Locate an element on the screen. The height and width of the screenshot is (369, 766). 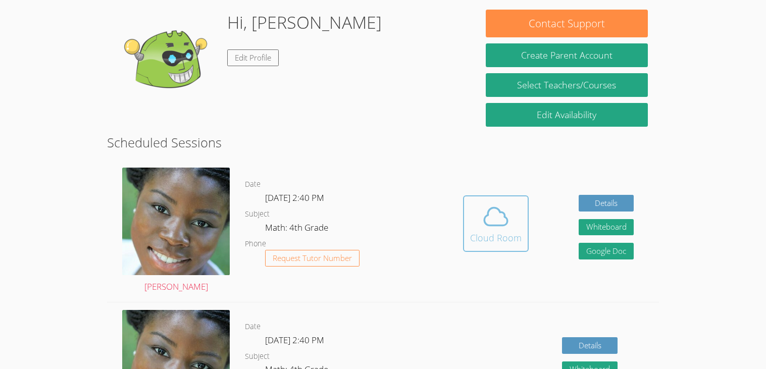
img: 1000004422.jpg is located at coordinates (176, 221).